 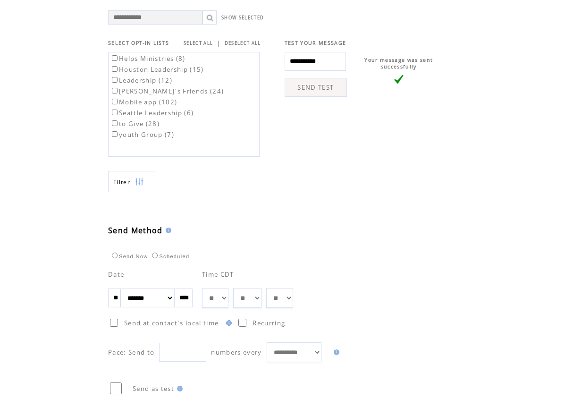 What do you see at coordinates (132, 181) in the screenshot?
I see `a: Filter` at bounding box center [132, 181].